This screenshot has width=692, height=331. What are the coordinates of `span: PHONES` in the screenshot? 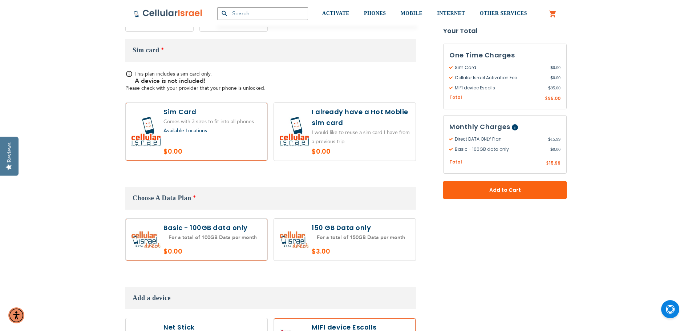 It's located at (375, 13).